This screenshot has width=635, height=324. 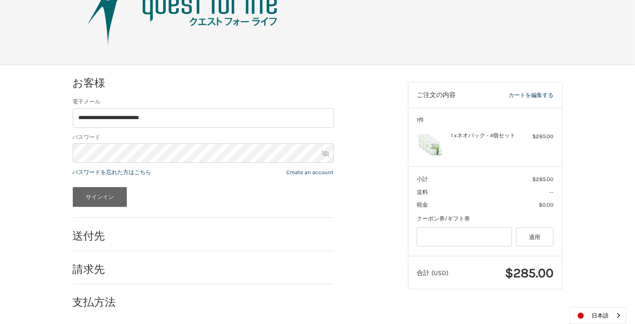 What do you see at coordinates (536, 136) in the screenshot?
I see `div: $285.00` at bounding box center [536, 136].